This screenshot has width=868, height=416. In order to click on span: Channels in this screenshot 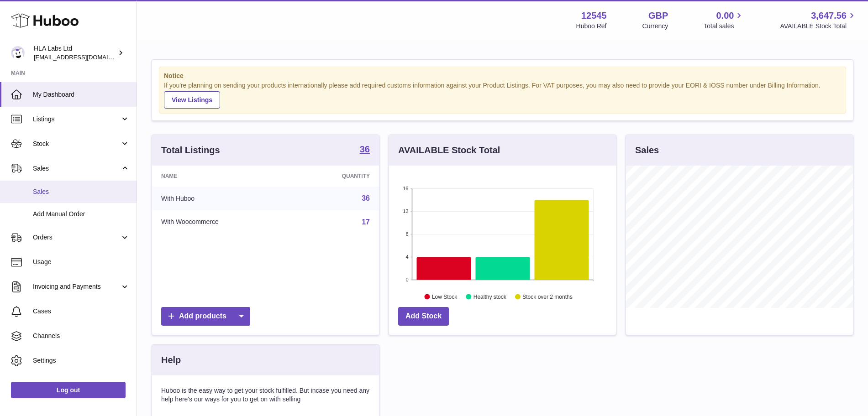, I will do `click(82, 336)`.